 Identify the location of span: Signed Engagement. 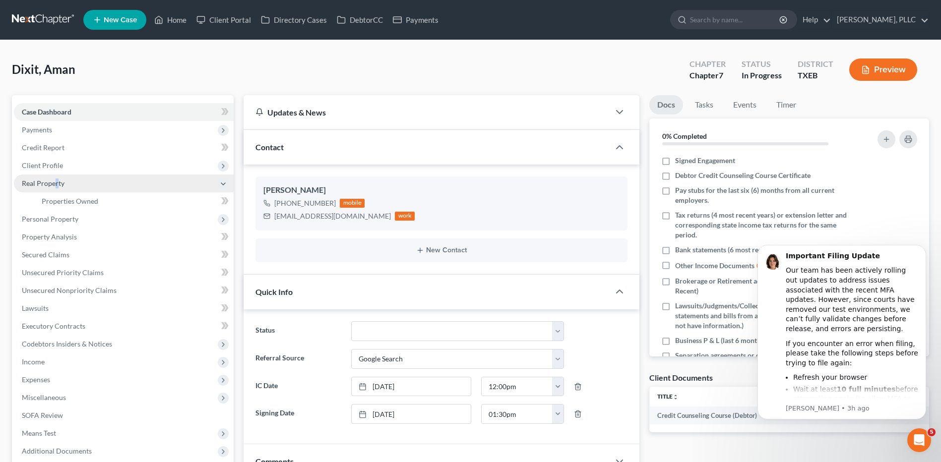
(705, 161).